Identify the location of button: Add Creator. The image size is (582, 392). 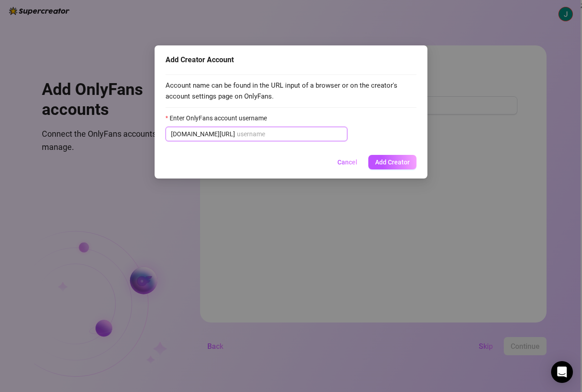
(392, 162).